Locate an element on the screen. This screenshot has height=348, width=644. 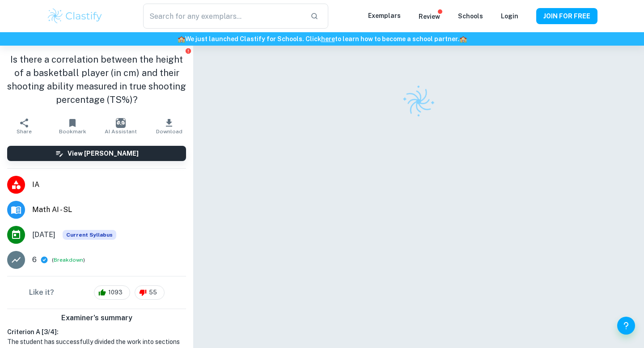
a: JOIN FOR FREE is located at coordinates (567, 16).